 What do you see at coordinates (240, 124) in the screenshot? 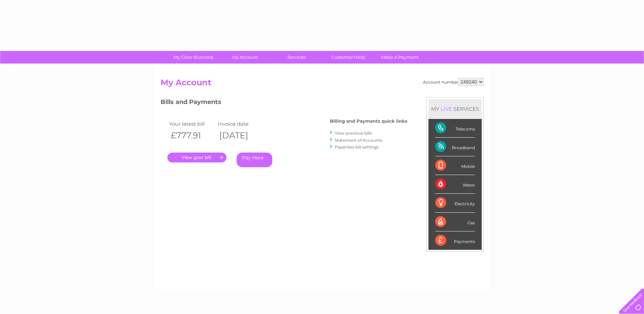
I see `td: Invoice date` at bounding box center [240, 124].